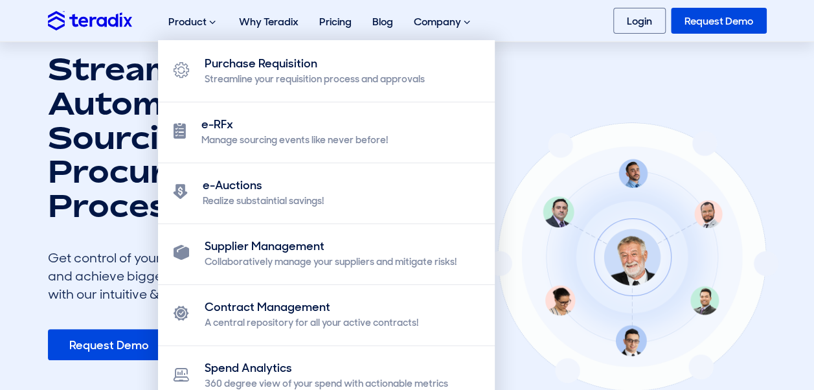  Describe the element at coordinates (269, 21) in the screenshot. I see `a: Why Teradix` at that location.